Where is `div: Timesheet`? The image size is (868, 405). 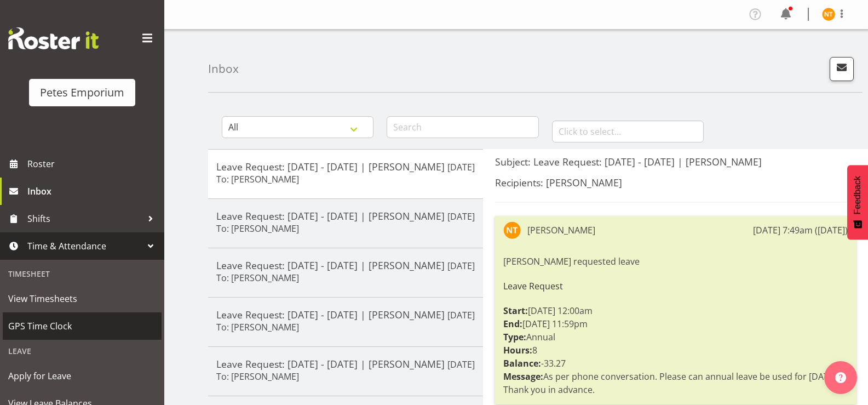 div: Timesheet is located at coordinates (82, 273).